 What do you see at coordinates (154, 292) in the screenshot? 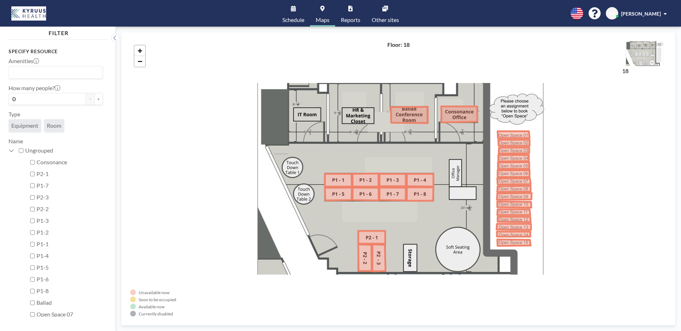
I see `div: Unavailable now` at bounding box center [154, 292].